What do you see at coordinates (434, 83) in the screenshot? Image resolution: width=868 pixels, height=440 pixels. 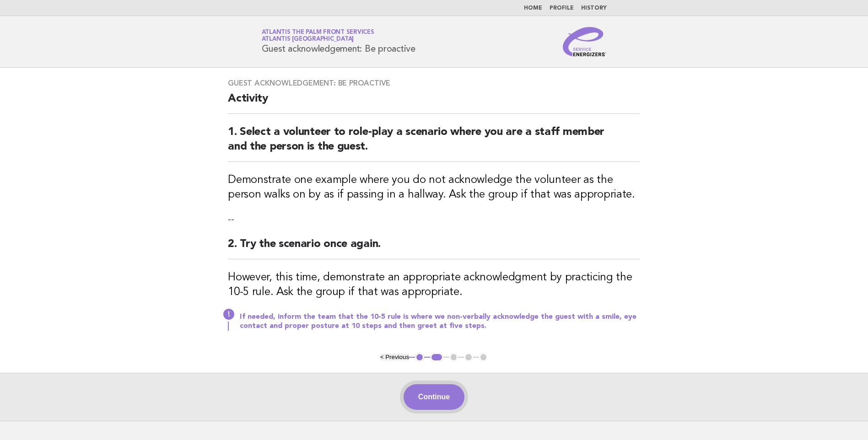 I see `h3: Guest acknowledgement: Be proactive` at bounding box center [434, 83].